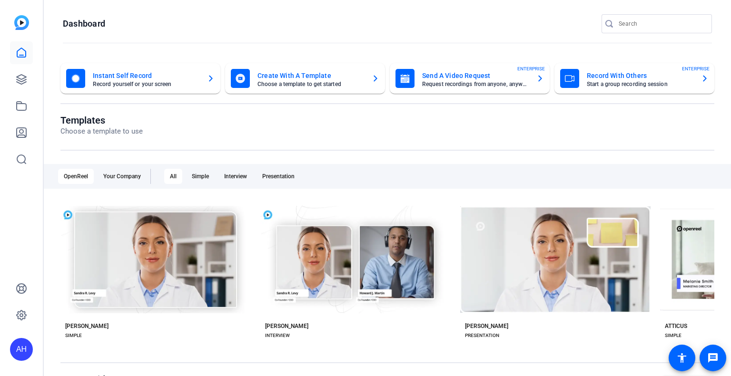  I want to click on mat-card-subtitle: Request recordings from anyone, anywhere, so click(475, 84).